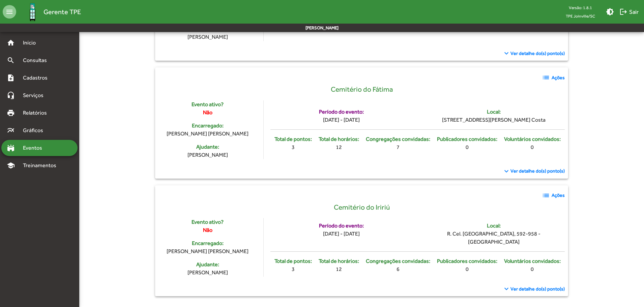  I want to click on span: Cemitério do Fátima, so click(362, 90).